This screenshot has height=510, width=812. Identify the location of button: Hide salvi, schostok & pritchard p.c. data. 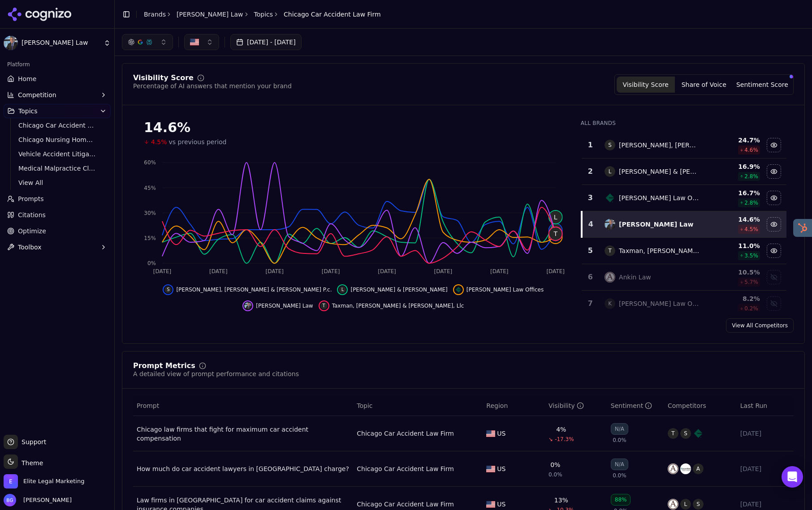
(774, 145).